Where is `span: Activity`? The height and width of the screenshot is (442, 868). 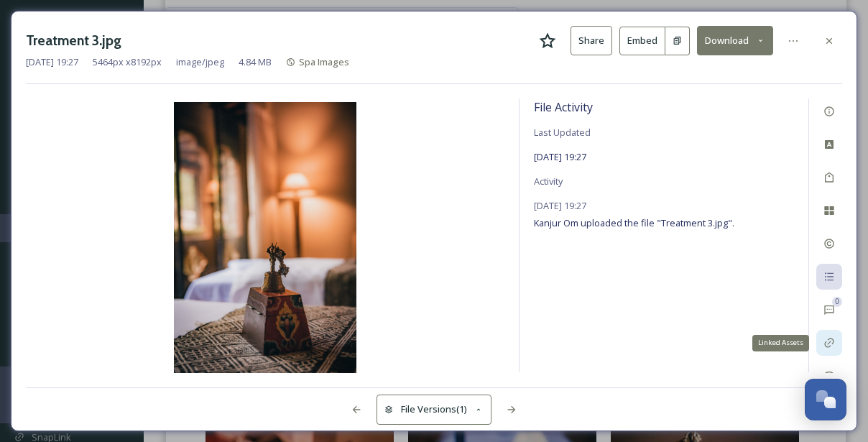 span: Activity is located at coordinates (549, 181).